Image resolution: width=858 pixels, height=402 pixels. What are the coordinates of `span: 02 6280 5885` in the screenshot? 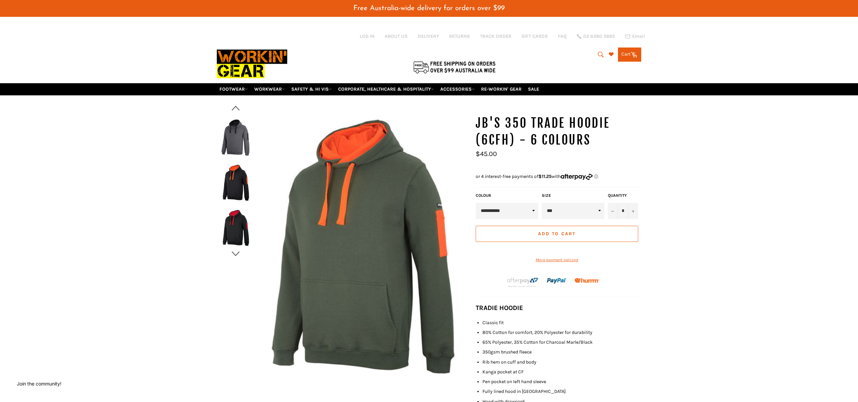 It's located at (599, 36).